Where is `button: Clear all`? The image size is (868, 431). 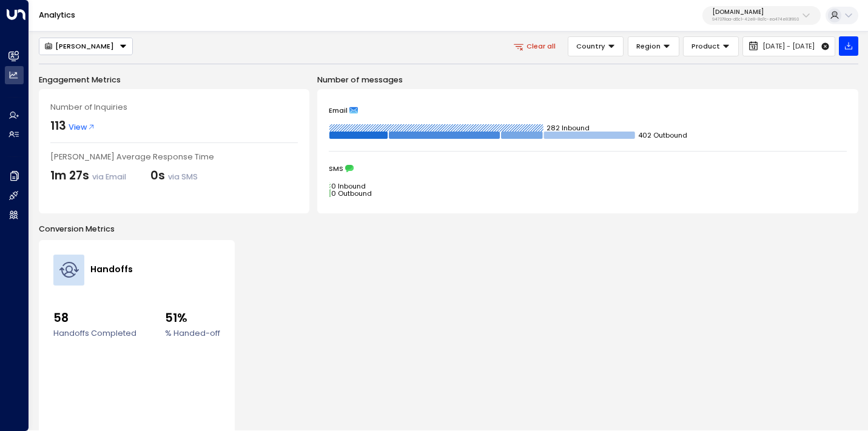 button: Clear all is located at coordinates (535, 46).